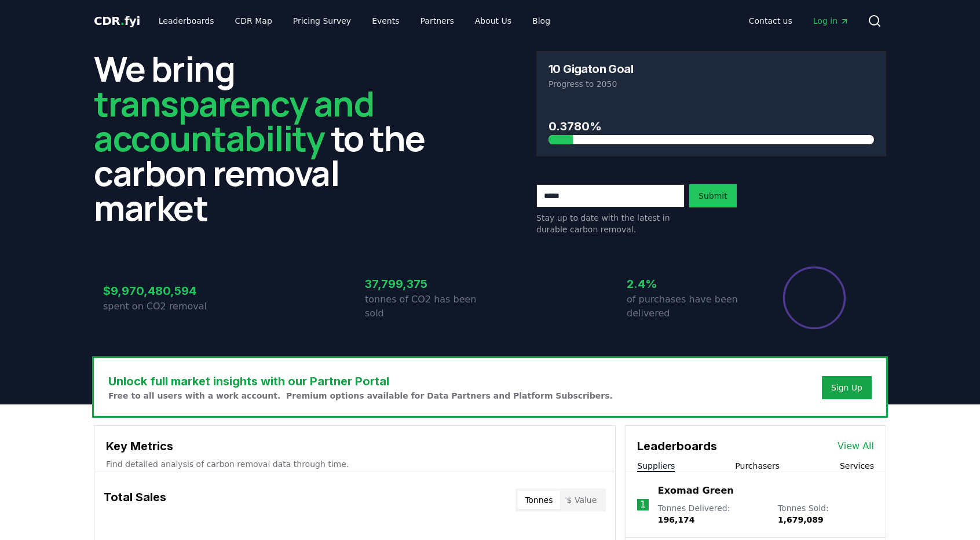 The width and height of the screenshot is (980, 540). What do you see at coordinates (676, 520) in the screenshot?
I see `span: 196,174` at bounding box center [676, 520].